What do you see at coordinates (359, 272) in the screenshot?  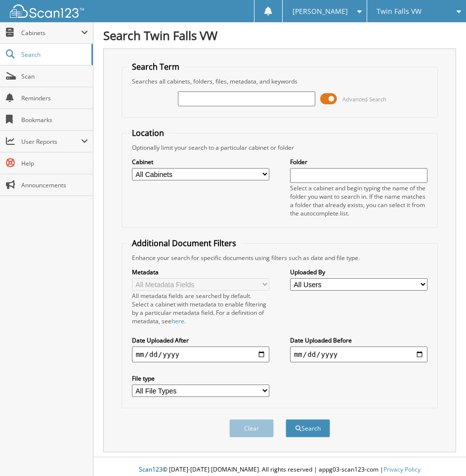 I see `label: Uploaded By` at bounding box center [359, 272].